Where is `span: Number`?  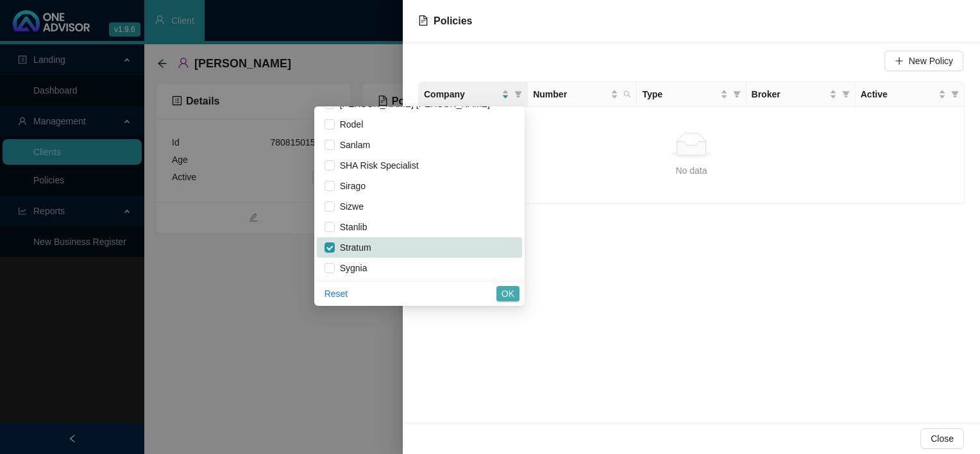 span: Number is located at coordinates (570, 95).